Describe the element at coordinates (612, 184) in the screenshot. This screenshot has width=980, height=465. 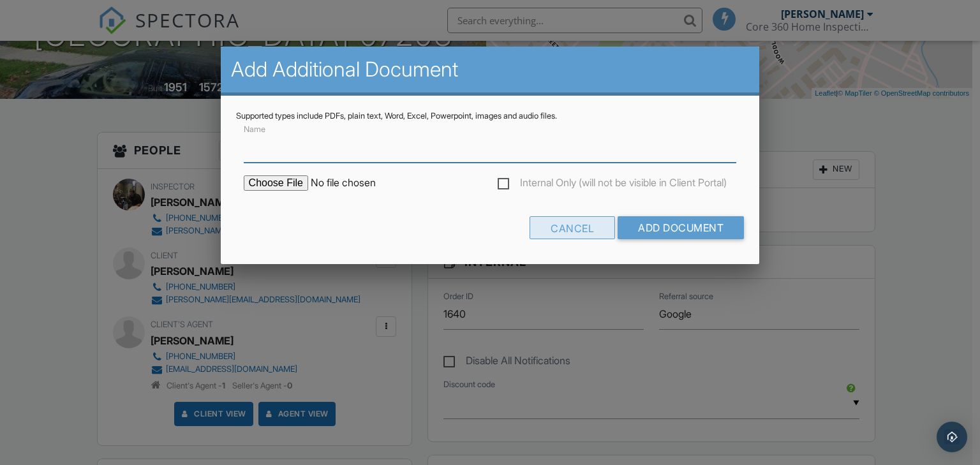
I see `label: Internal Only (will not be visible in Client Portal)` at that location.